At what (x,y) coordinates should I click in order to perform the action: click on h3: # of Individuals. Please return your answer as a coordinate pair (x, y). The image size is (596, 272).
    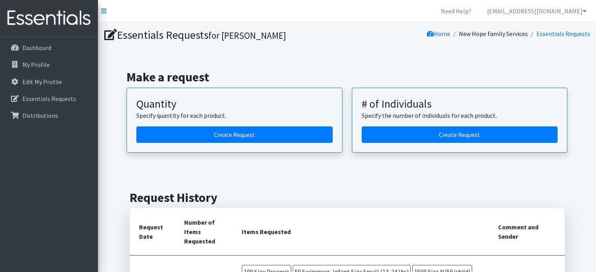
    Looking at the image, I should click on (460, 104).